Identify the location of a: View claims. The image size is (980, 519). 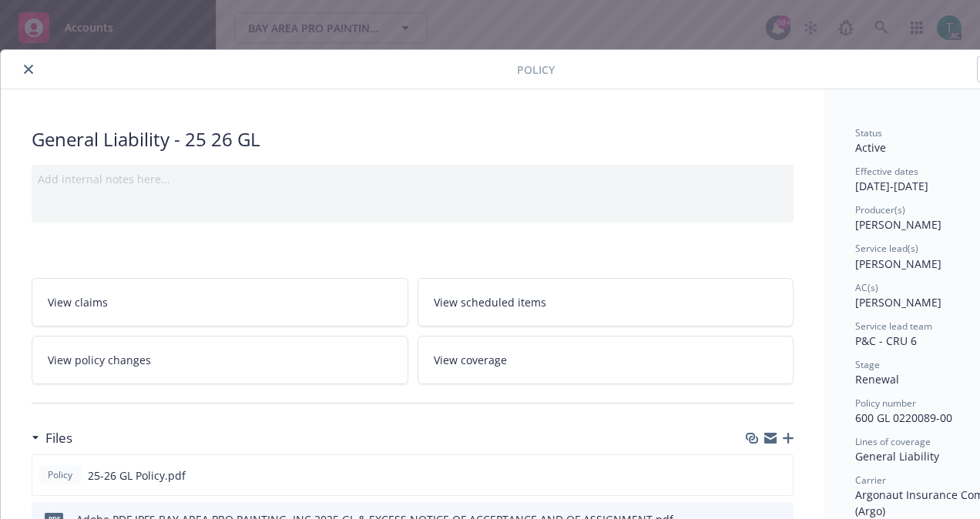
(219, 302).